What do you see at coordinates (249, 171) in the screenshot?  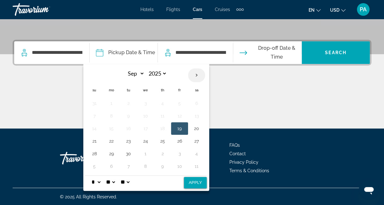 I see `span: Terms & Conditions` at bounding box center [249, 171].